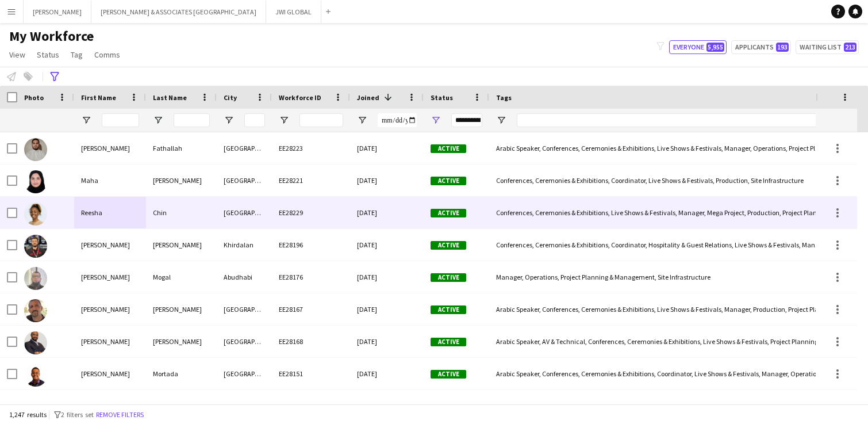 Image resolution: width=868 pixels, height=424 pixels. Describe the element at coordinates (107, 55) in the screenshot. I see `a: Comms` at that location.